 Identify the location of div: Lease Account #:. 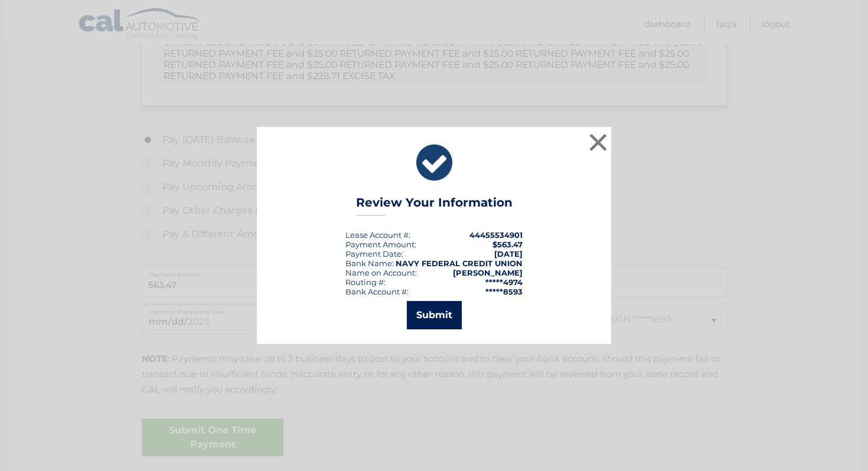
(378, 235).